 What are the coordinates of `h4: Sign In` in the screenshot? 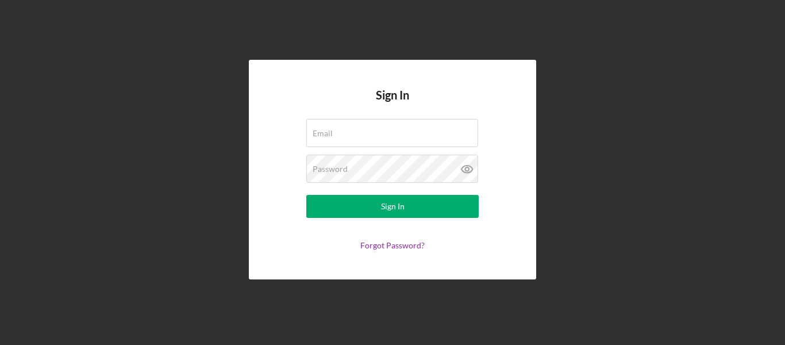 It's located at (393, 103).